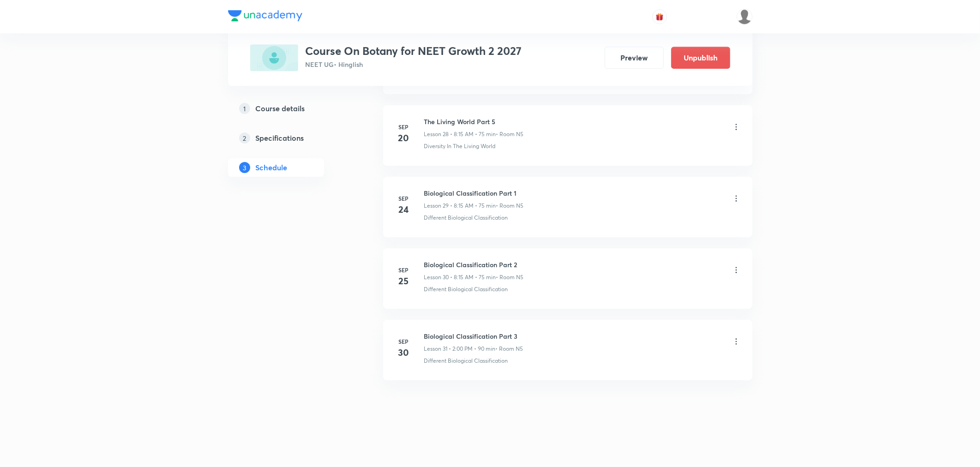 The width and height of the screenshot is (980, 467). Describe the element at coordinates (701, 57) in the screenshot. I see `button: Unpublish` at that location.